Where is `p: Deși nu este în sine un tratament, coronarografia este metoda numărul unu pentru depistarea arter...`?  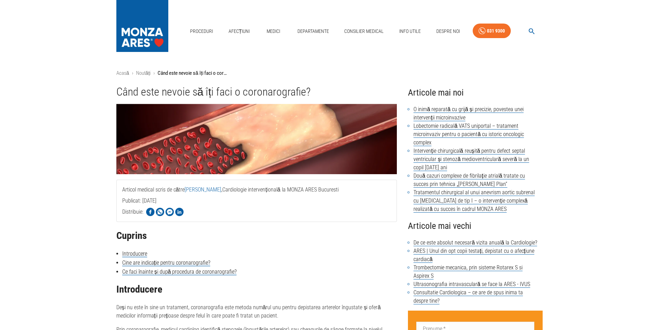 p: Deși nu este în sine un tratament, coronarografia este metoda numărul unu pentru depistarea arter... is located at coordinates (257, 312).